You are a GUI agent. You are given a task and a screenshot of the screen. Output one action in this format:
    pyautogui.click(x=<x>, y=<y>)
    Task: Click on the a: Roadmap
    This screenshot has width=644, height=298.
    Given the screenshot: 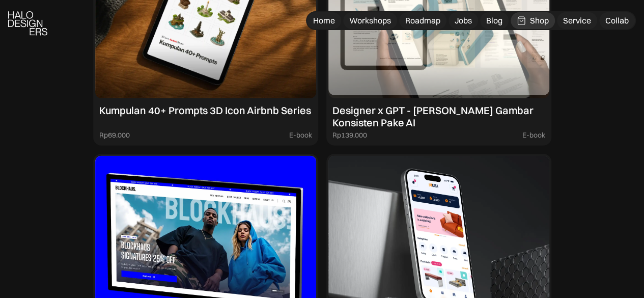 What is the action you would take?
    pyautogui.click(x=422, y=21)
    